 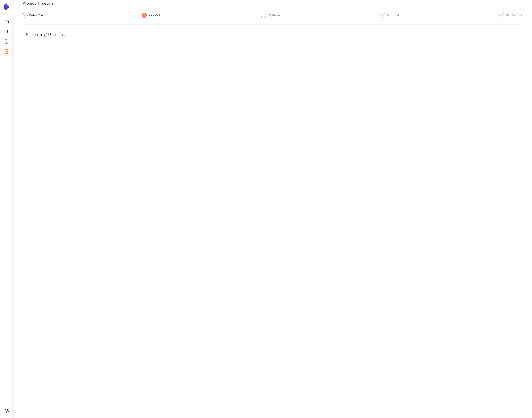 What do you see at coordinates (200, 16) in the screenshot?
I see `div: 2Kick-Off` at bounding box center [200, 16].